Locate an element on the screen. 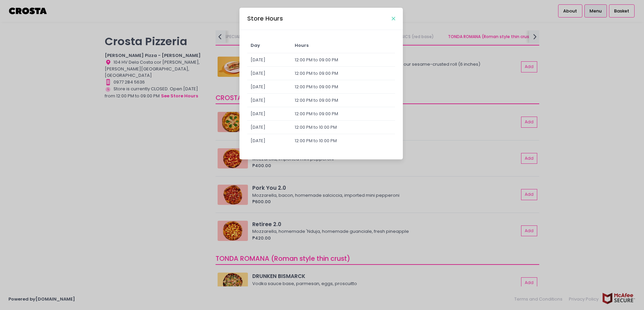 The image size is (644, 310). div: Store Hours is located at coordinates (265, 18).